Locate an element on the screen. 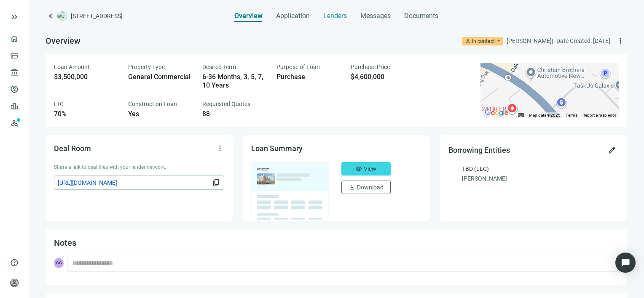 Image resolution: width=644 pixels, height=298 pixels. span: LTC is located at coordinates (59, 104).